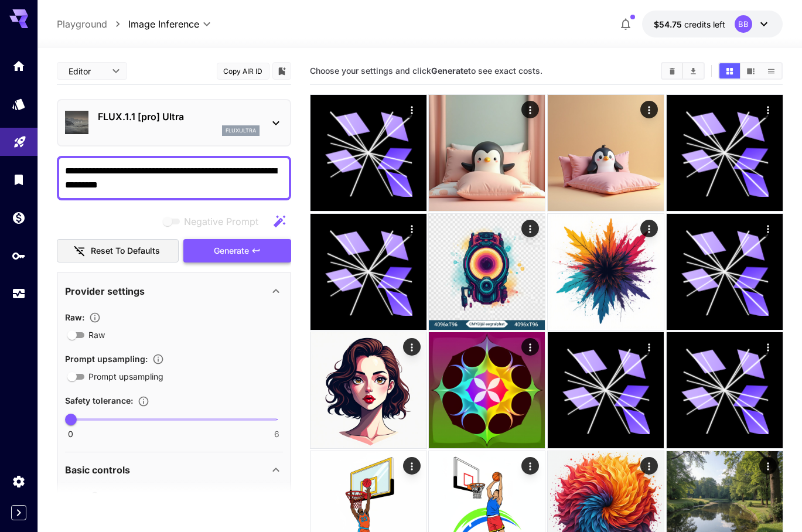 The height and width of the screenshot is (532, 802). I want to click on div: Basic controls, so click(174, 470).